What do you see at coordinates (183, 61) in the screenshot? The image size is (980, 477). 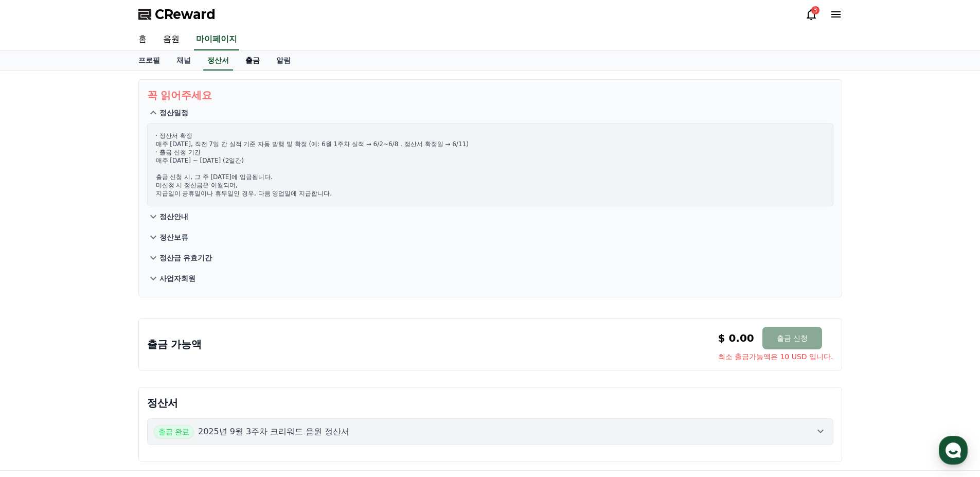 I see `a: 채널` at bounding box center [183, 61].